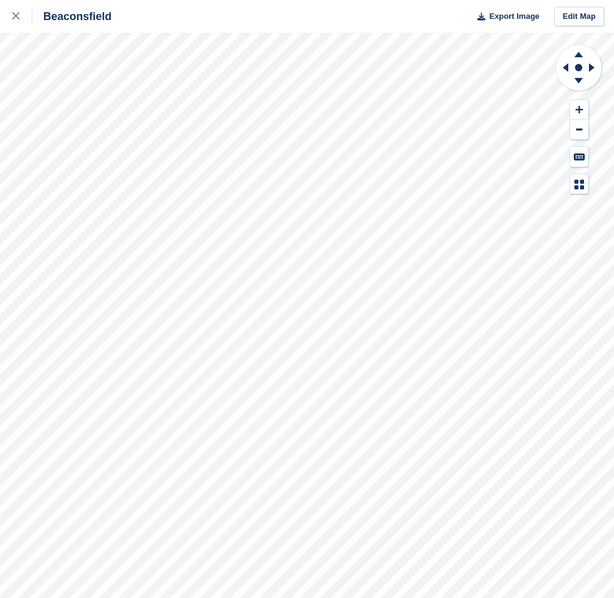  Describe the element at coordinates (579, 157) in the screenshot. I see `button: Keyboard Shortcuts` at that location.